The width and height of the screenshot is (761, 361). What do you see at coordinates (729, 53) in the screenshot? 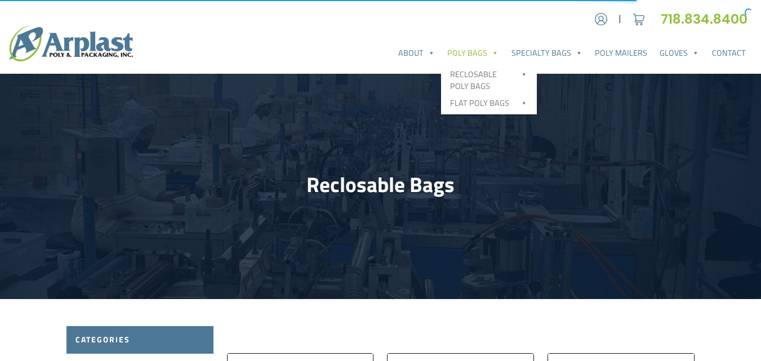
I see `a: Contact` at bounding box center [729, 53].